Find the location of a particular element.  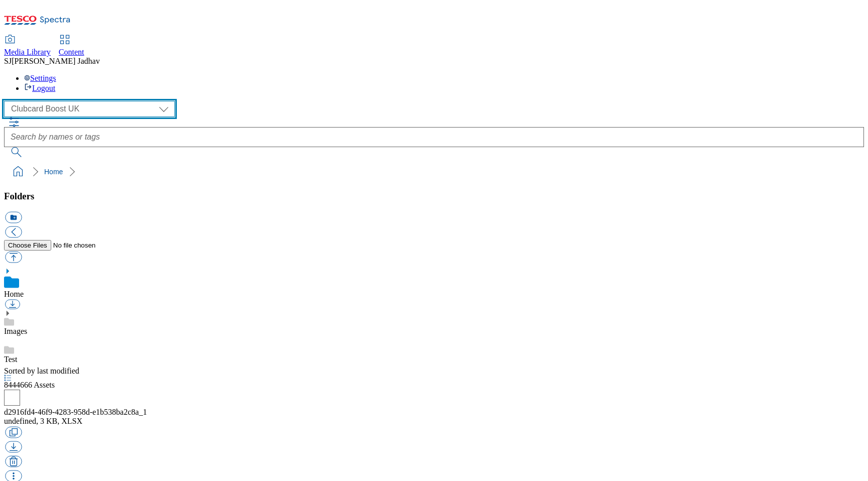

div: d2916fd4-46f9-4283-958d-e1b538ba2c8a_1 is located at coordinates (434, 412).